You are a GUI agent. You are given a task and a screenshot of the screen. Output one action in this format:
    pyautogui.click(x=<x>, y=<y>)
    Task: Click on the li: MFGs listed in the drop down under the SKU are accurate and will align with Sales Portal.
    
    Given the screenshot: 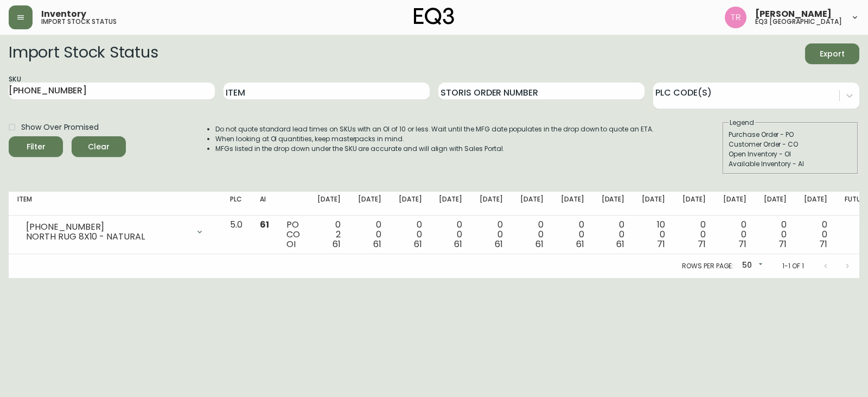 What is the action you would take?
    pyautogui.click(x=435, y=149)
    